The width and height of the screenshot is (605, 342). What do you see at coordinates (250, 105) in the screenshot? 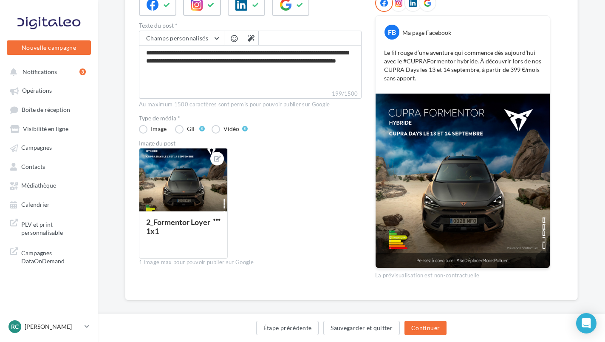
I see `div: Au maximum 1500 caractères sont permis pour pouvoir publier sur Google` at bounding box center [250, 105].